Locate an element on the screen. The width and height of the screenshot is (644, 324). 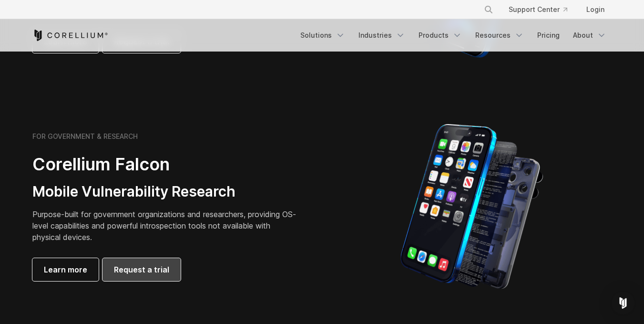
a: Pricing is located at coordinates (548, 35).